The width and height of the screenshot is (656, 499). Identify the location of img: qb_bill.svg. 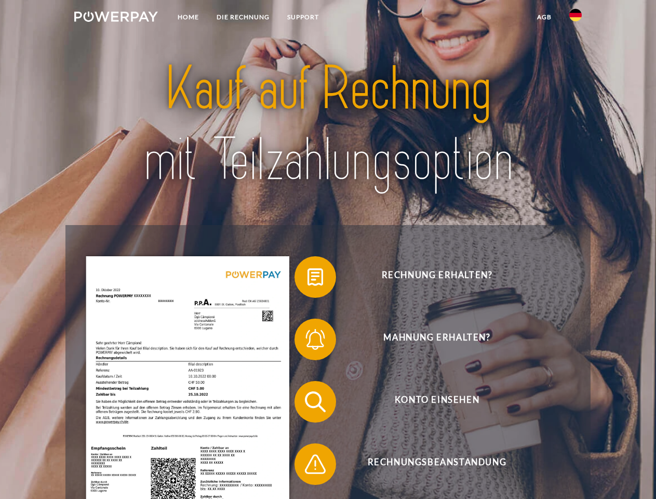
(315, 277).